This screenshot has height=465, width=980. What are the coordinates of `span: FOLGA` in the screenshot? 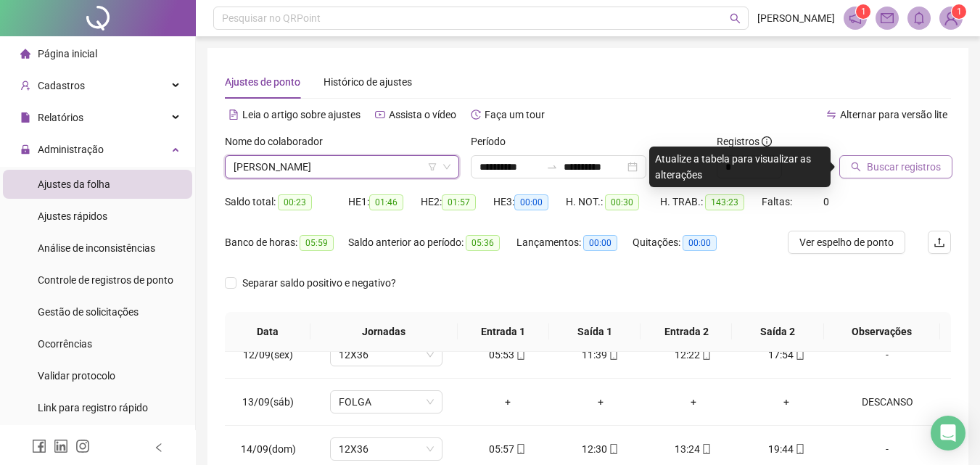 It's located at (386, 402).